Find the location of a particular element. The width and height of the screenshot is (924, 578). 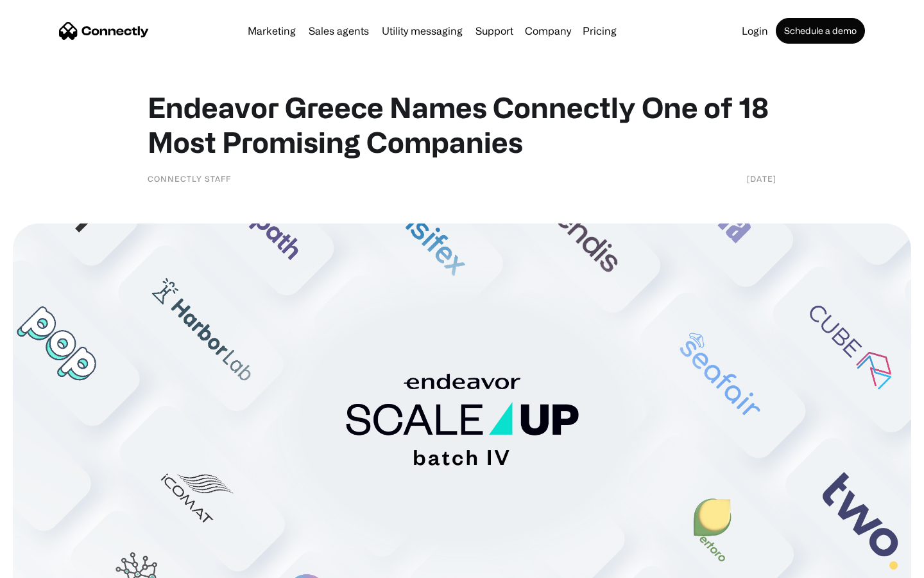

div: Connectly Staff is located at coordinates (189, 179).